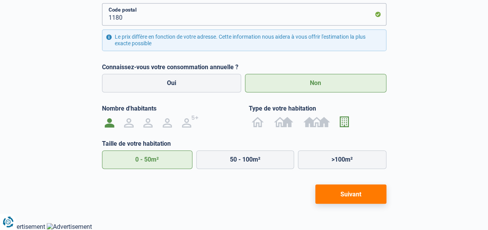 The width and height of the screenshot is (488, 230). Describe the element at coordinates (351, 194) in the screenshot. I see `button: Suivant` at that location.